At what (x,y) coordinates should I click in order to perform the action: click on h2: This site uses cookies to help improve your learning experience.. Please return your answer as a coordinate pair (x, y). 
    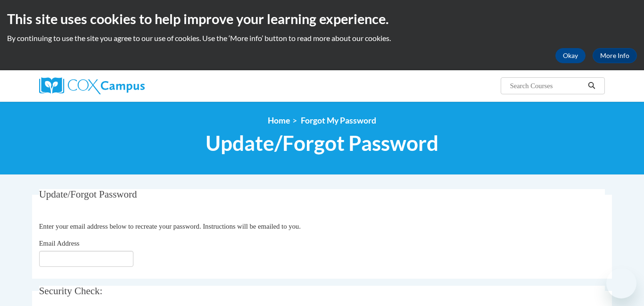
    Looking at the image, I should click on (322, 19).